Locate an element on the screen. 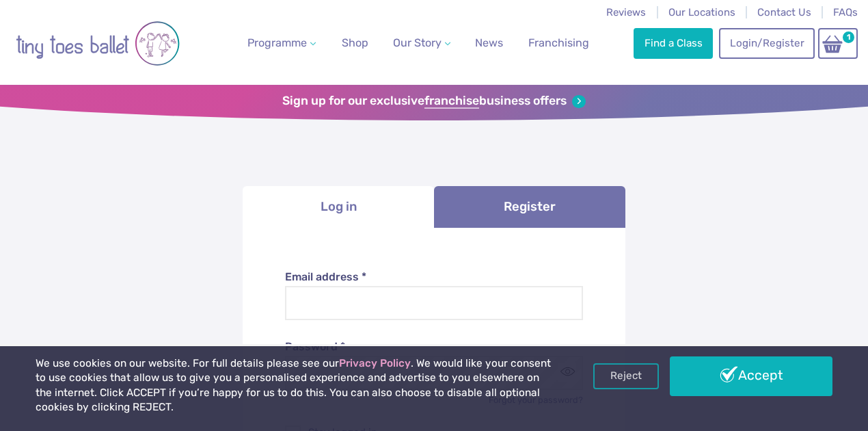 The image size is (868, 431). p: We use cookies on our website. For full details please see our . We would like your consent to us... is located at coordinates (295, 385).